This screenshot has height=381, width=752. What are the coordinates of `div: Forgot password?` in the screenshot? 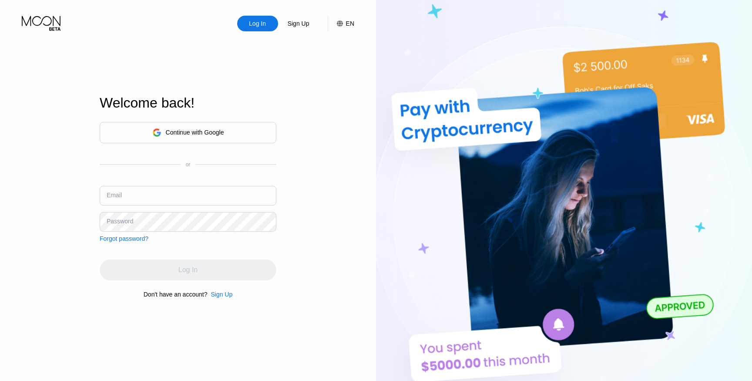 It's located at (124, 239).